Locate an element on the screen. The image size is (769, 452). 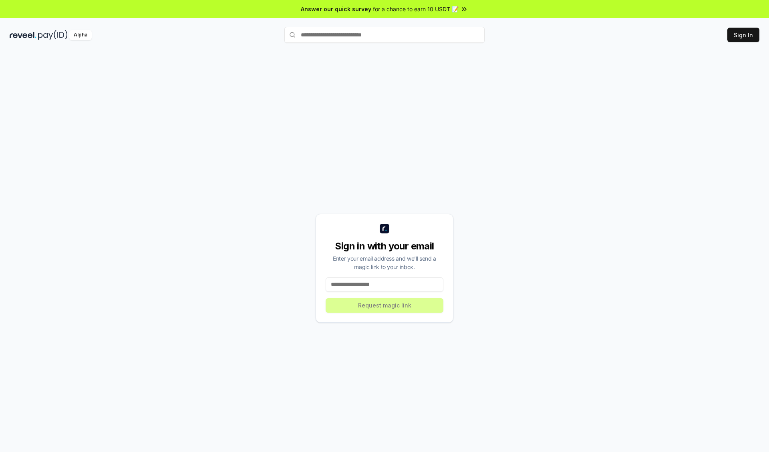
button: Sign In is located at coordinates (743, 35).